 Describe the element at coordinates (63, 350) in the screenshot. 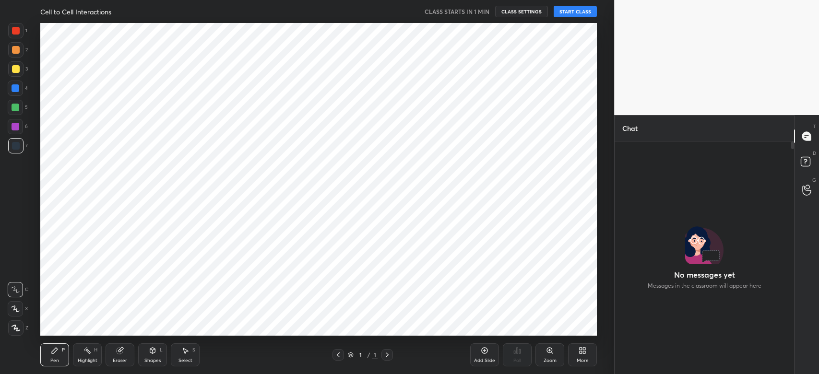

I see `div: P` at that location.